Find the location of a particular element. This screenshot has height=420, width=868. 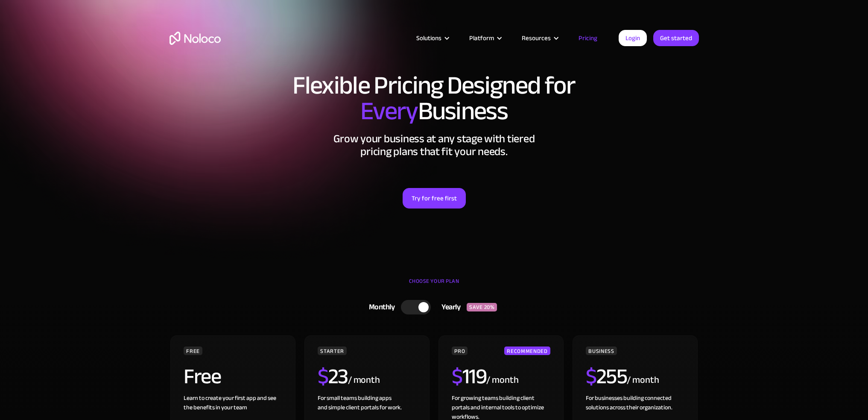

h2: Free is located at coordinates (202, 376).